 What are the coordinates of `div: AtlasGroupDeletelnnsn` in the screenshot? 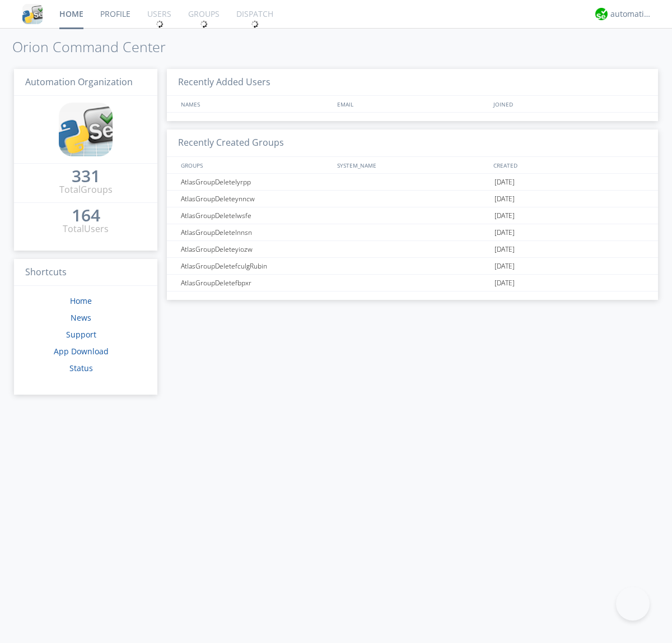 It's located at (256, 232).